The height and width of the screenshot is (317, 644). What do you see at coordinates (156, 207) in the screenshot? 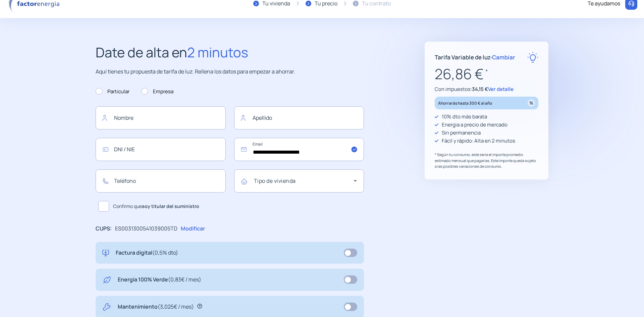
I see `span: Confirmo que` at bounding box center [156, 207].